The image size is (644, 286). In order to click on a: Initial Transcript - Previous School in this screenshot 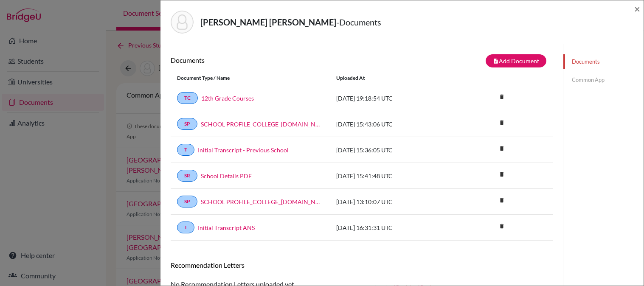, I will do `click(243, 150)`.